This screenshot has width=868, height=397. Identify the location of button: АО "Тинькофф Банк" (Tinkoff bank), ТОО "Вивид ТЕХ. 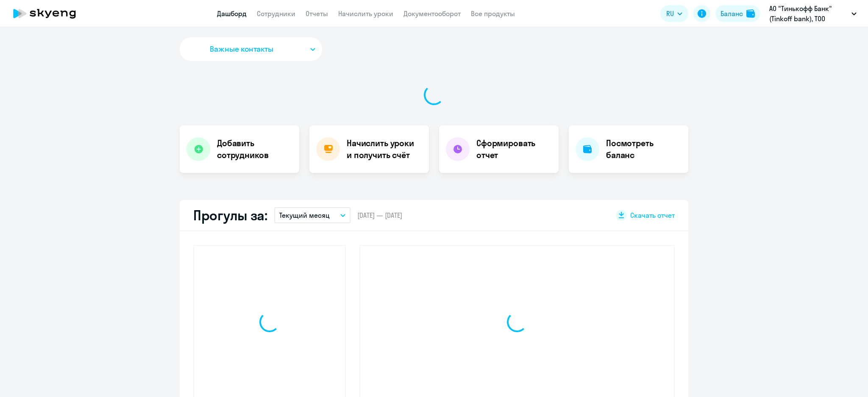
(813, 14).